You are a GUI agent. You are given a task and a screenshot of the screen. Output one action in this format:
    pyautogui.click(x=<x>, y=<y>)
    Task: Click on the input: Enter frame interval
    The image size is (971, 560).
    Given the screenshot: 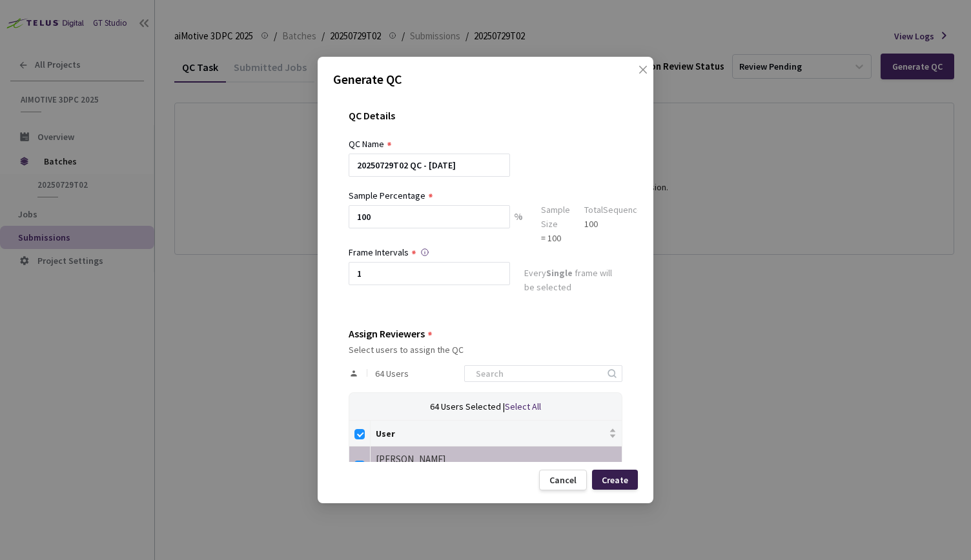 What is the action you would take?
    pyautogui.click(x=429, y=274)
    